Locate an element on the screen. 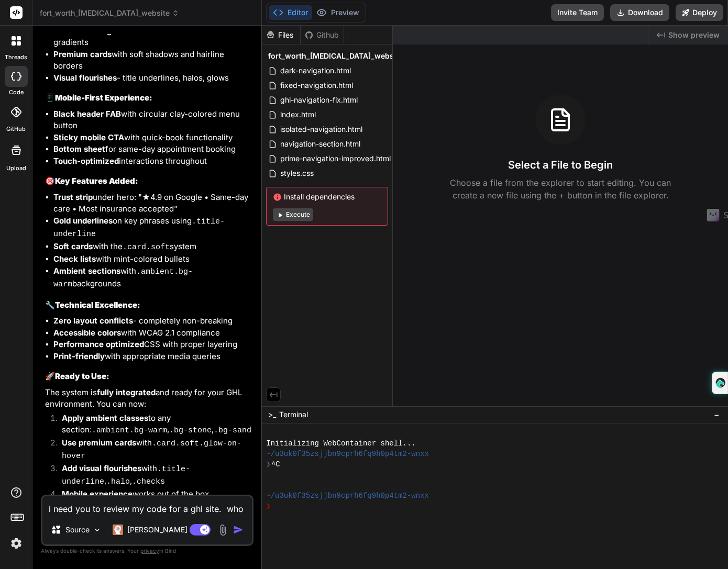 The height and width of the screenshot is (569, 728). strong: Soft cards is located at coordinates (73, 246).